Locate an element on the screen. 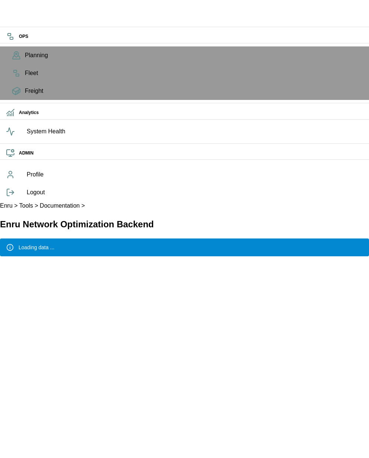  div: Loading data ... is located at coordinates (36, 247).